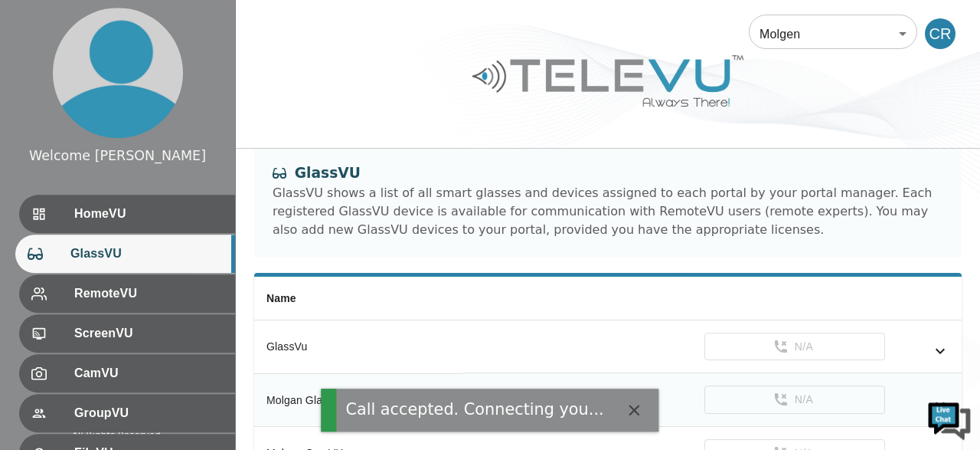 The width and height of the screenshot is (980, 450). Describe the element at coordinates (358, 400) in the screenshot. I see `div: Molgan Glass` at that location.